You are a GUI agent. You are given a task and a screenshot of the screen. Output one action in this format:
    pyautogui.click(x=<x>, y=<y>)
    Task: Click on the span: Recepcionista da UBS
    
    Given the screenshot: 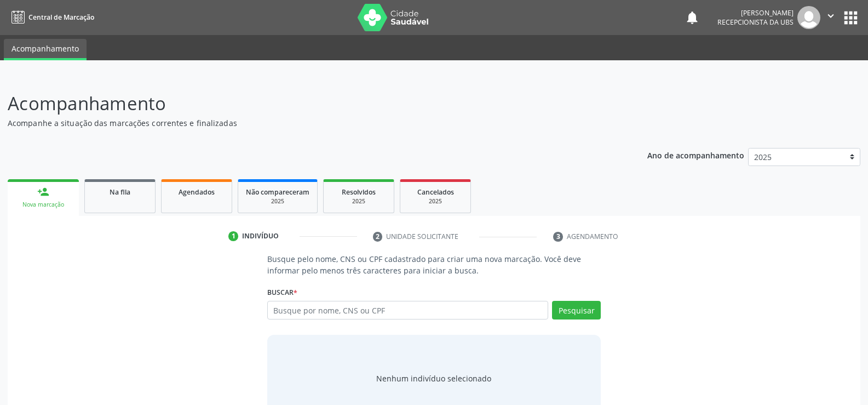 What is the action you would take?
    pyautogui.click(x=755, y=22)
    